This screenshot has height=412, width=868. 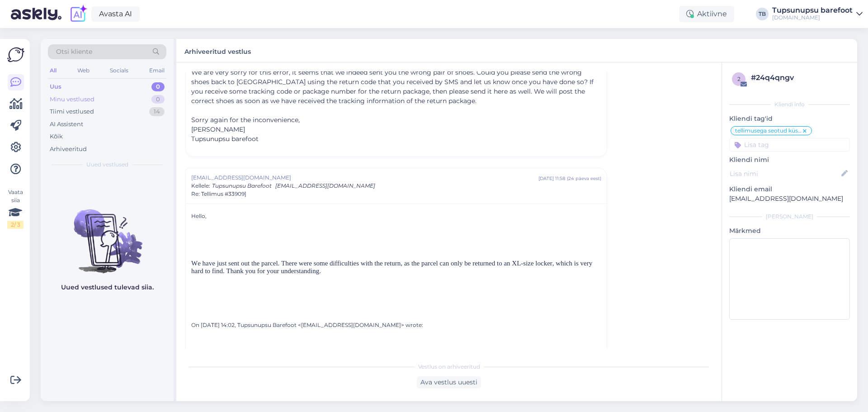 What do you see at coordinates (83, 71) in the screenshot?
I see `div: Web` at bounding box center [83, 71].